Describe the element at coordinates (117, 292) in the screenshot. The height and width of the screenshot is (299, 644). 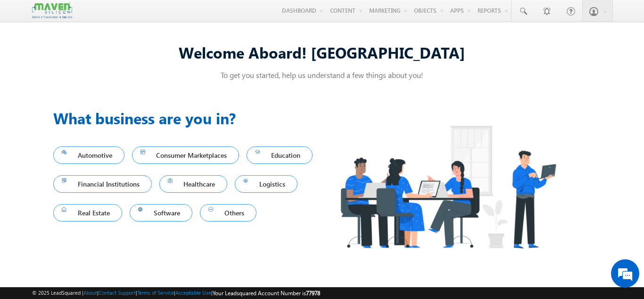
I see `a: Contact Support` at that location.